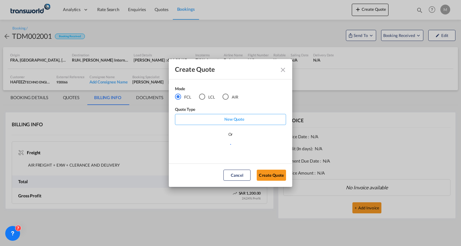 The image size is (461, 246). I want to click on p: New Quote, so click(230, 119).